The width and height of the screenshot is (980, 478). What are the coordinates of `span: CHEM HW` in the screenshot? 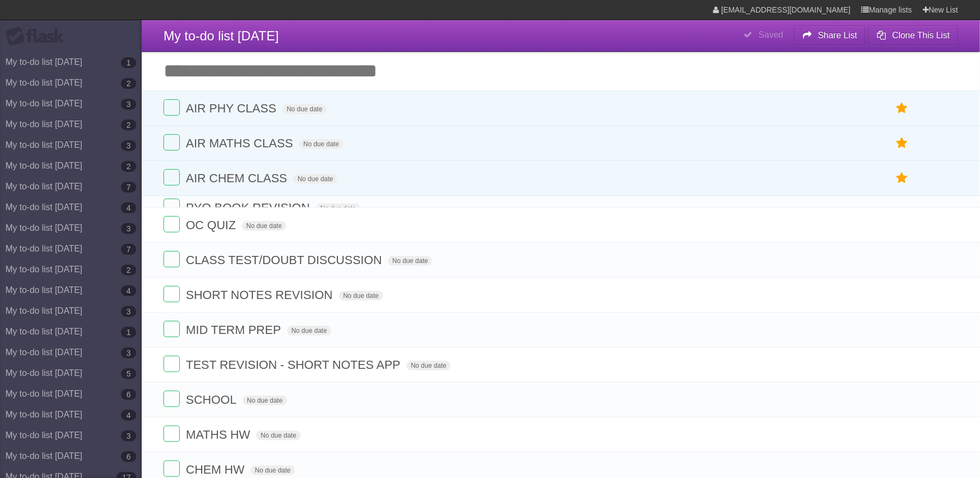 It's located at (216, 469).